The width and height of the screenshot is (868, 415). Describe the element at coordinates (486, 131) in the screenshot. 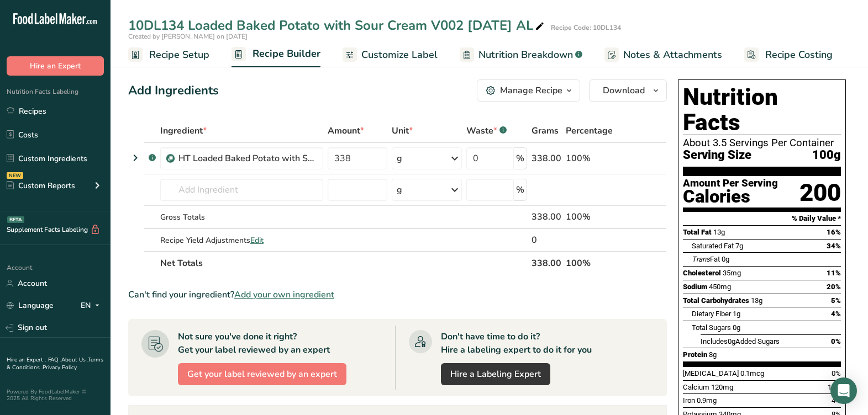

I see `div: Waste` at that location.